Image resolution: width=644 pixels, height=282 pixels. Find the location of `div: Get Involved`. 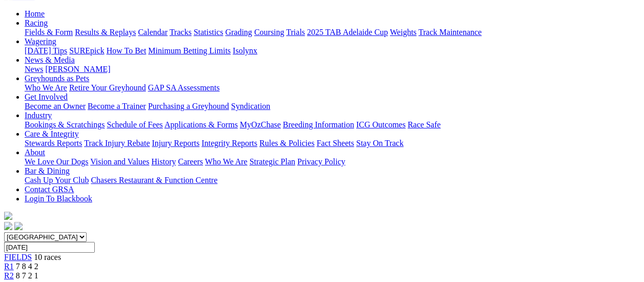

div: Get Involved is located at coordinates (332, 106).